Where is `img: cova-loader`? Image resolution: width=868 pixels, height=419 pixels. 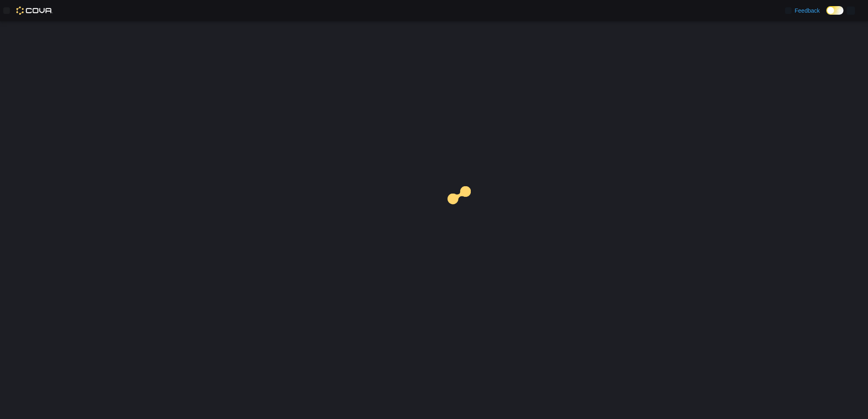
img: cova-loader is located at coordinates (465, 211).